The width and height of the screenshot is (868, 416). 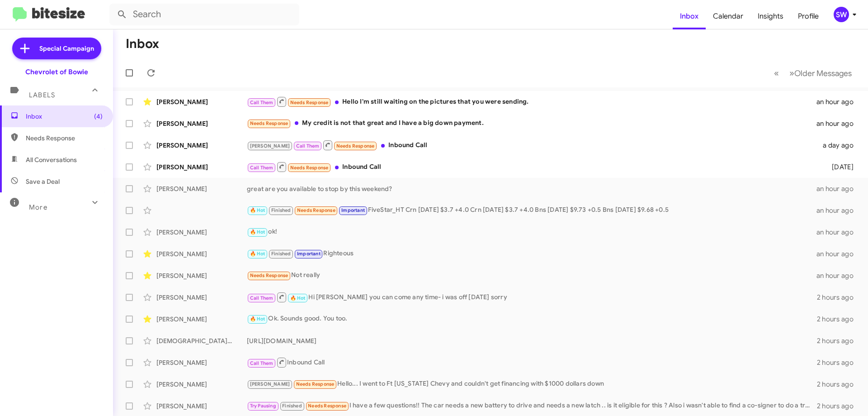 What do you see at coordinates (820, 73) in the screenshot?
I see `button: Next` at bounding box center [820, 73].